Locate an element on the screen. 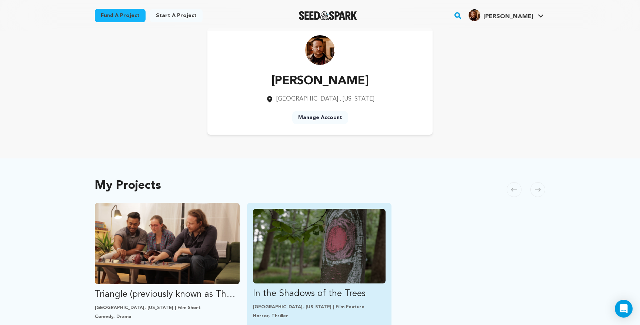 This screenshot has height=325, width=640. img: 537e5b3969327cd8.jpg is located at coordinates (475, 15).